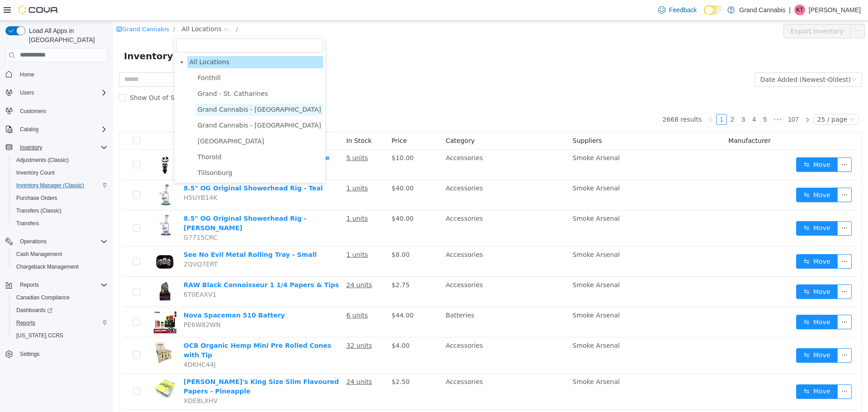 Image resolution: width=868 pixels, height=412 pixels. I want to click on a: Settings, so click(30, 354).